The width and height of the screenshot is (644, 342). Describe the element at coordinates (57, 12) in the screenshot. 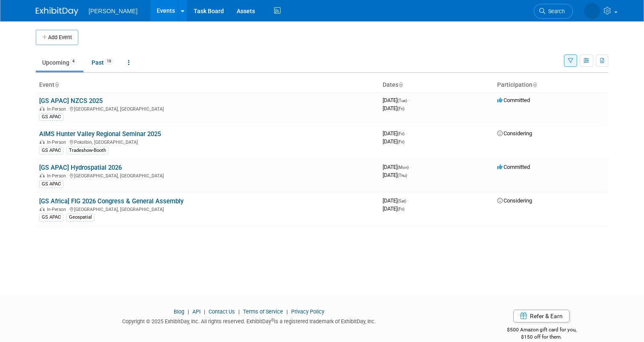

I see `img: ExhibitDay` at that location.